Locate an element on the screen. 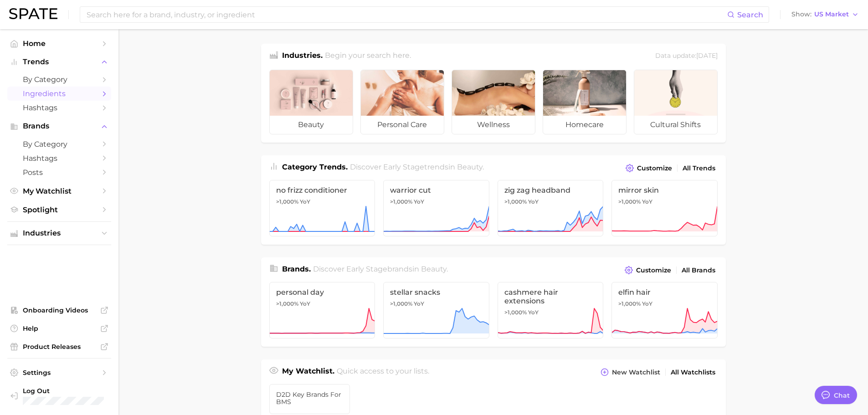  a: personal day>1,000% YoY is located at coordinates (322, 310).